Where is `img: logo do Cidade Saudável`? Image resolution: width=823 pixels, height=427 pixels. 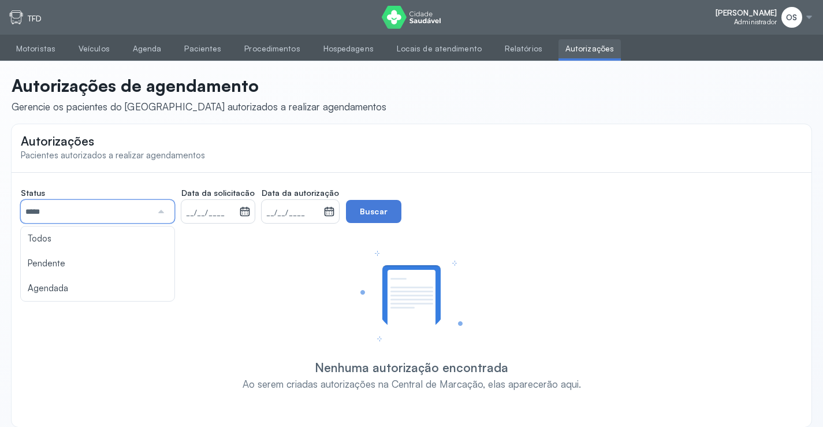 img: logo do Cidade Saudável is located at coordinates (411, 17).